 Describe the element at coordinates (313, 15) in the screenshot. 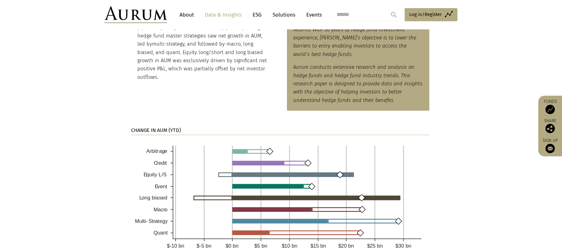

I see `a: Events` at that location.